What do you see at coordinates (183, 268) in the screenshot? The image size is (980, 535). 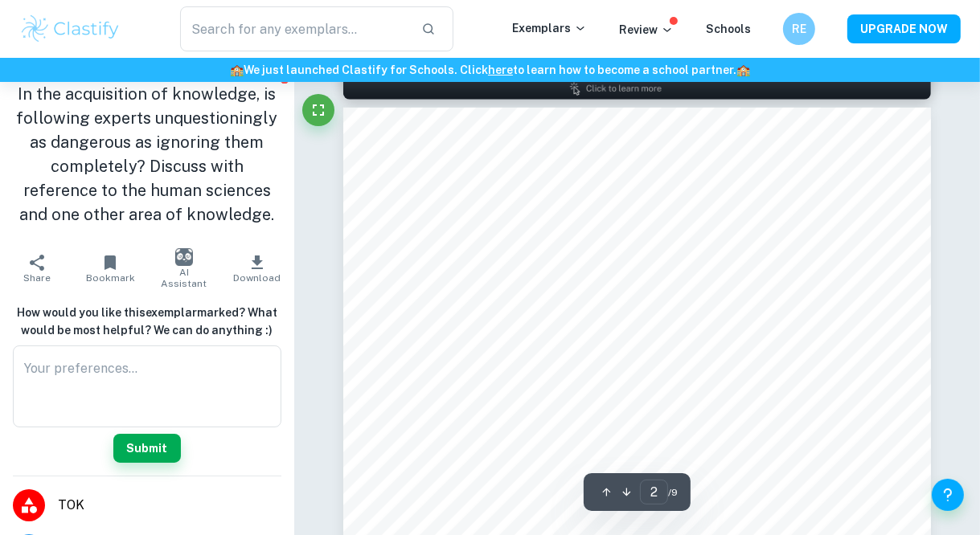 I see `button: AI Assistant` at bounding box center [183, 268].